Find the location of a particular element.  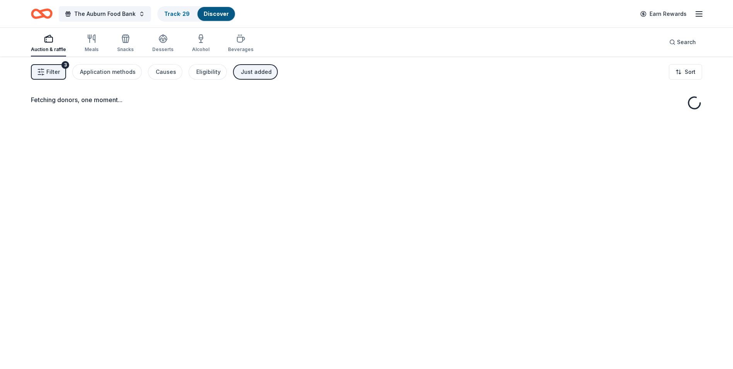

div: Application methods is located at coordinates (108, 72).